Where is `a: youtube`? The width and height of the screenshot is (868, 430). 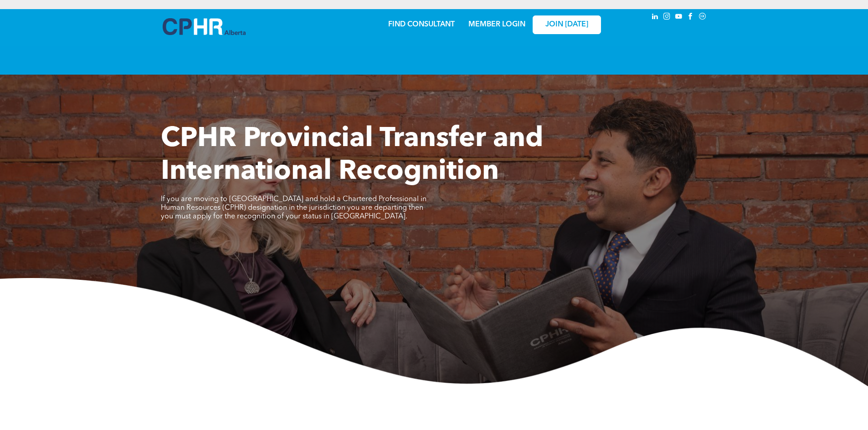
a: youtube is located at coordinates (679, 17).